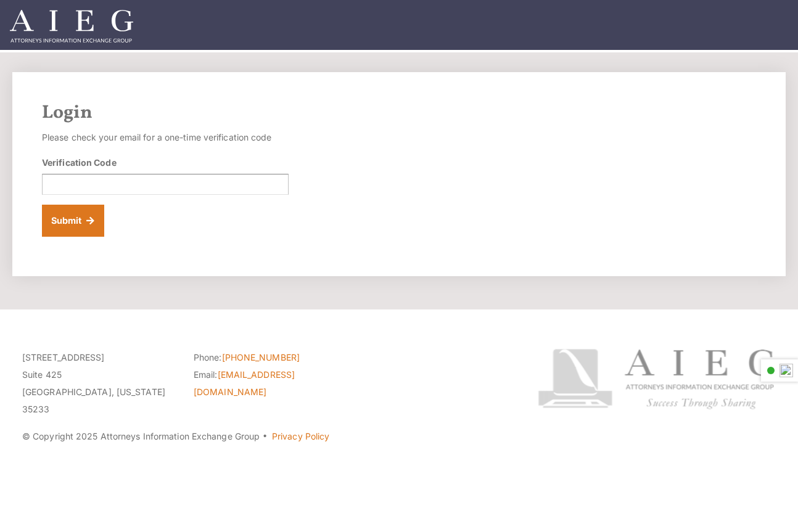 The image size is (798, 532). What do you see at coordinates (399, 113) in the screenshot?
I see `h2: Login` at bounding box center [399, 113].